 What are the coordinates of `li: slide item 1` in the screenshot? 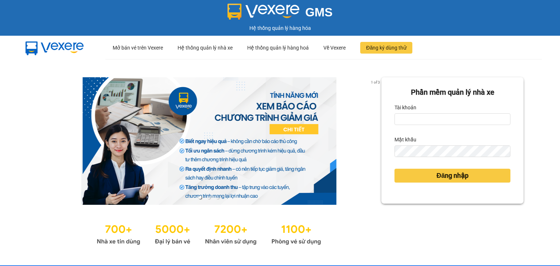 It's located at (200, 198).